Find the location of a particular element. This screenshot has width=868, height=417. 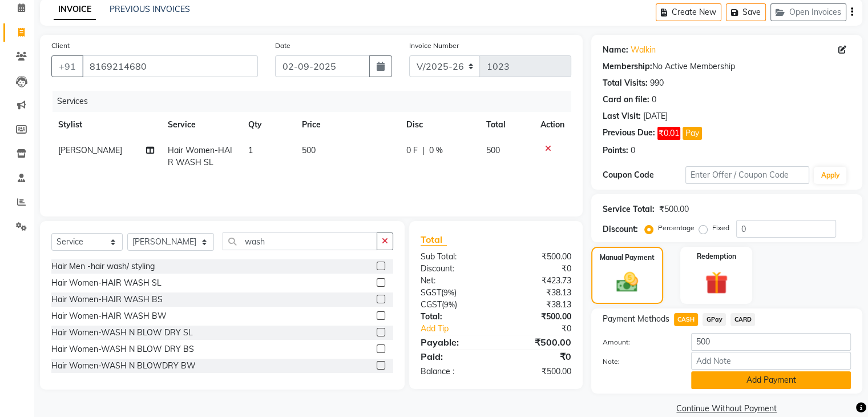

button: Pay is located at coordinates (693, 133).